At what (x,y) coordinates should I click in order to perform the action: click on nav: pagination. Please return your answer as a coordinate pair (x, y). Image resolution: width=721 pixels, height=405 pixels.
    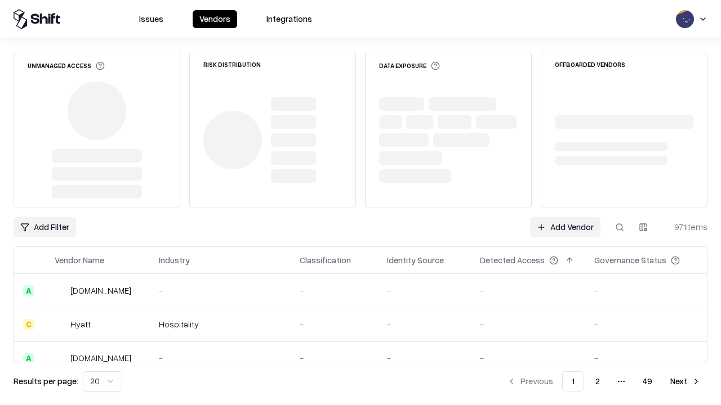
    Looking at the image, I should click on (604, 382).